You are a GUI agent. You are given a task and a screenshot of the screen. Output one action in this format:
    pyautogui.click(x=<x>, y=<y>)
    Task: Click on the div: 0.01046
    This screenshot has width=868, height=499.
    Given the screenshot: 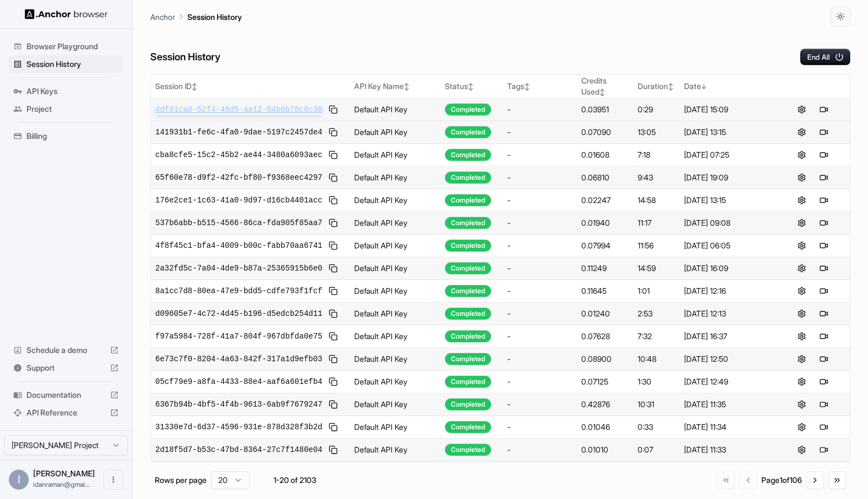 What is the action you would take?
    pyautogui.click(x=605, y=427)
    